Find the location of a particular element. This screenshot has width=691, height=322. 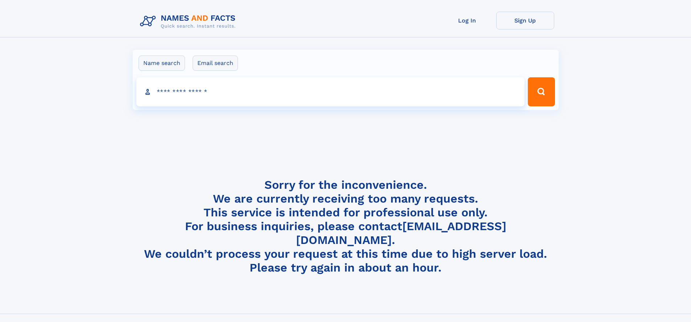

label: Email search is located at coordinates (215, 63).